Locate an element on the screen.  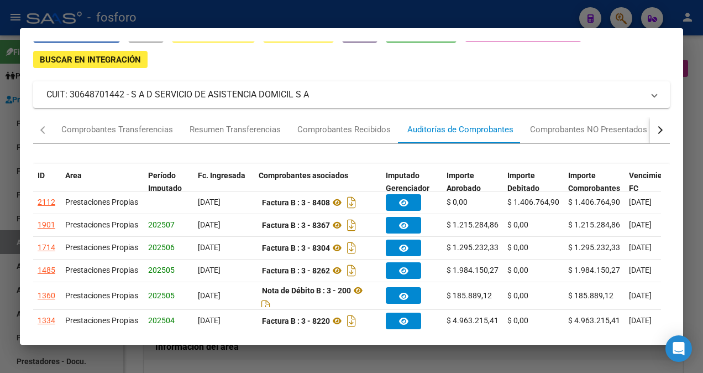
span: Buscar en Integración is located at coordinates (90, 60).